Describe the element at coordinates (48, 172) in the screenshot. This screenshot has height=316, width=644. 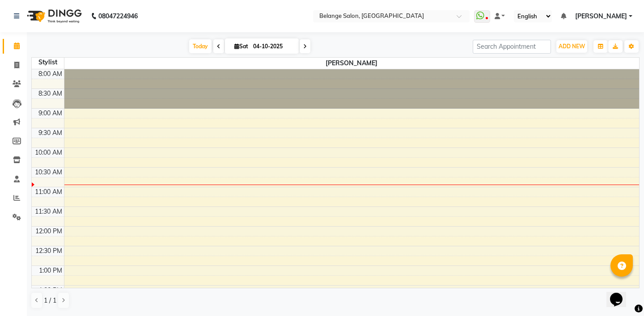
I see `div: 10:30 AM` at that location.